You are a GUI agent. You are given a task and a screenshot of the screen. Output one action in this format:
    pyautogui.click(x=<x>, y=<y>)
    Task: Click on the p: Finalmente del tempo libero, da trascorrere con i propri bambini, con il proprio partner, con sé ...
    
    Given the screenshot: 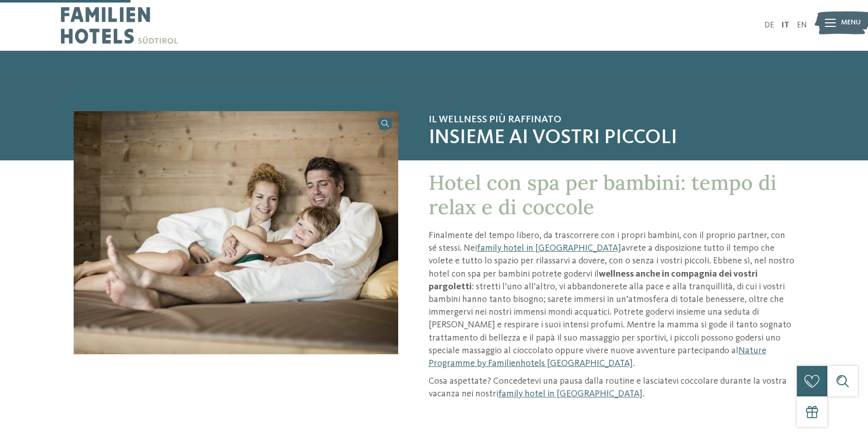 What is the action you would take?
    pyautogui.click(x=611, y=299)
    